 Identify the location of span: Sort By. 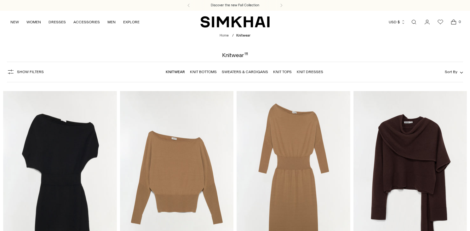
(451, 72).